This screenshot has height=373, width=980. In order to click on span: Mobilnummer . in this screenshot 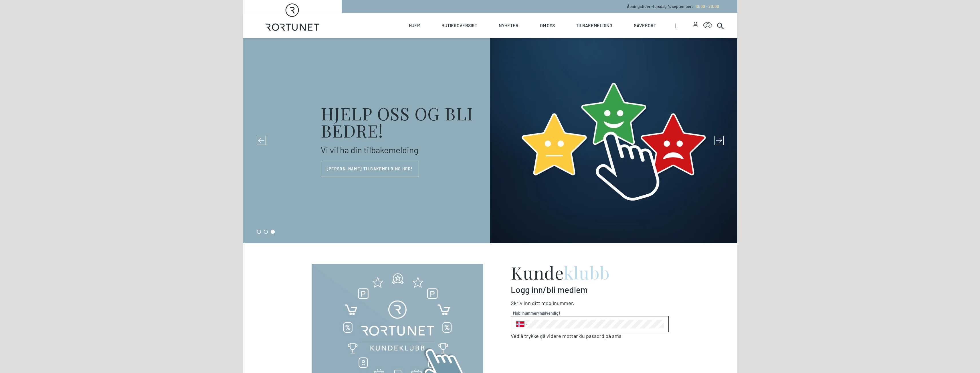, I will do `click(558, 303)`.